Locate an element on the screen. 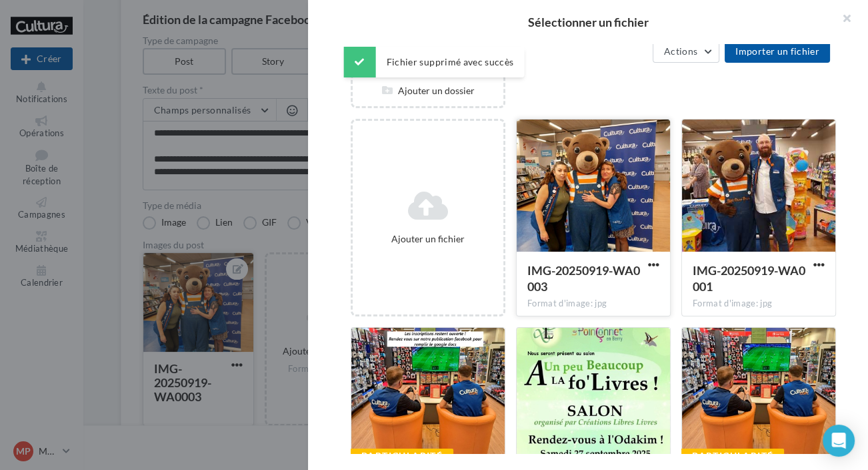 This screenshot has width=868, height=470. span: IMG-20250919-WA0001 is located at coordinates (749, 279).